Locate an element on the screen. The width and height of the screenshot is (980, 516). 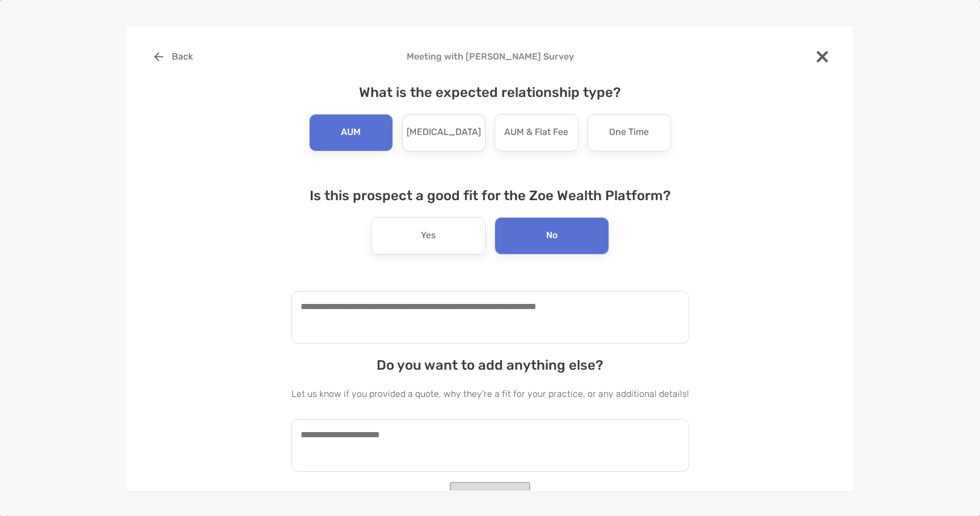
img: button icon is located at coordinates (158, 57).